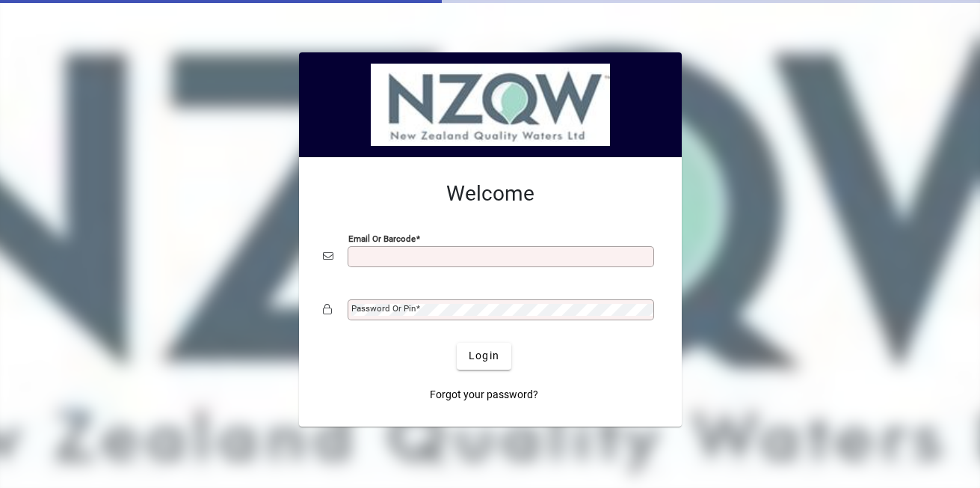 This screenshot has width=980, height=488. Describe the element at coordinates (383, 309) in the screenshot. I see `mat-label: Password or Pin` at that location.